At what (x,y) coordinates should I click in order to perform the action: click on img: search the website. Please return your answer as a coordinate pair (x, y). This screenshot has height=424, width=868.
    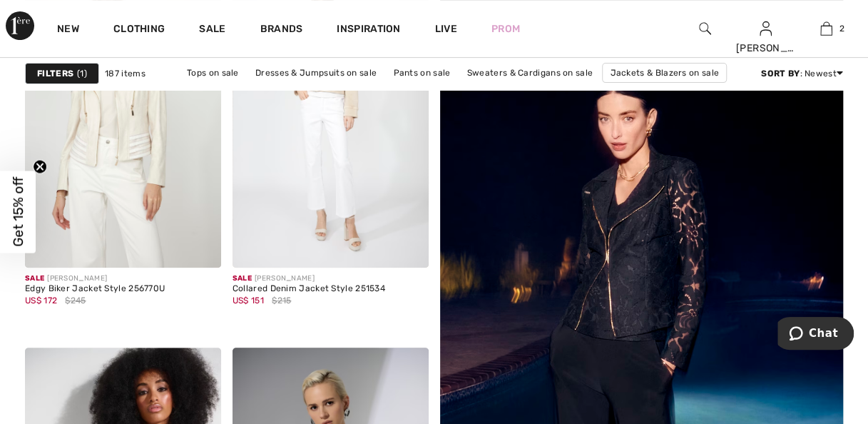
    Looking at the image, I should click on (704, 29).